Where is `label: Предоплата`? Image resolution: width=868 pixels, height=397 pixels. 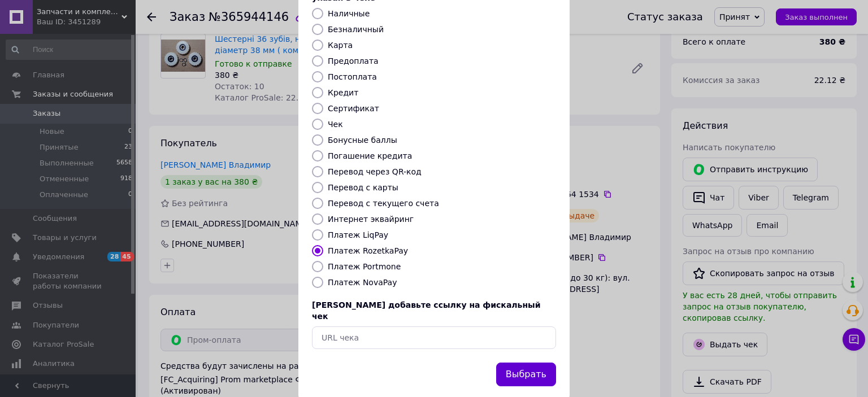 label: Предоплата is located at coordinates (353, 61).